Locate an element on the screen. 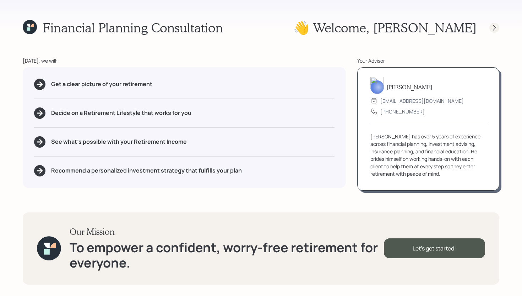 This screenshot has width=522, height=296. h5: See what's possible with your Retirement Income is located at coordinates (119, 141).